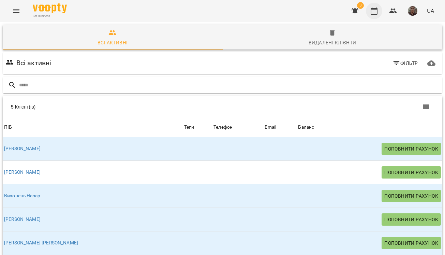  Describe the element at coordinates (93, 127) in the screenshot. I see `span: ПІБ` at that location.